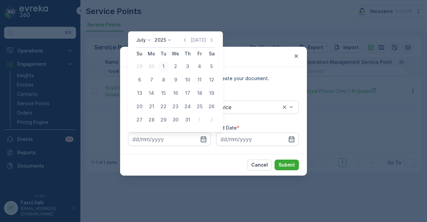  I want to click on div: 27, so click(139, 120).